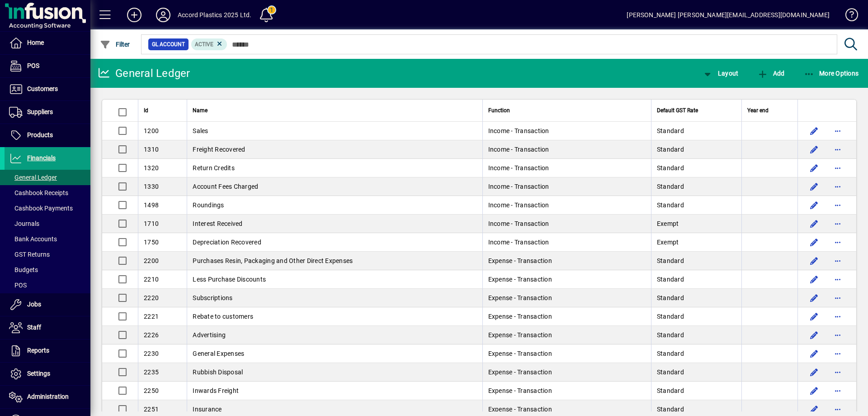  What do you see at coordinates (151, 224) in the screenshot?
I see `span: 1710` at bounding box center [151, 224].